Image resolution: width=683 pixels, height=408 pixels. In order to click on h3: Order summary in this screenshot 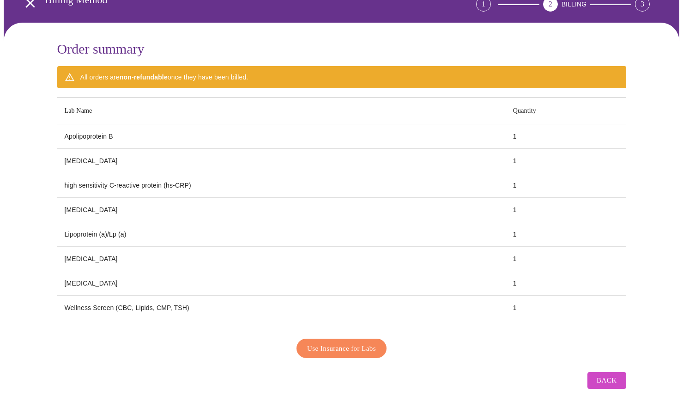, I will do `click(342, 49)`.